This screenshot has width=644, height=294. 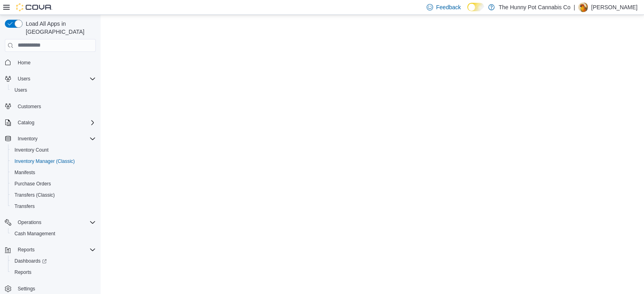 I want to click on input: Dark Mode, so click(x=475, y=7).